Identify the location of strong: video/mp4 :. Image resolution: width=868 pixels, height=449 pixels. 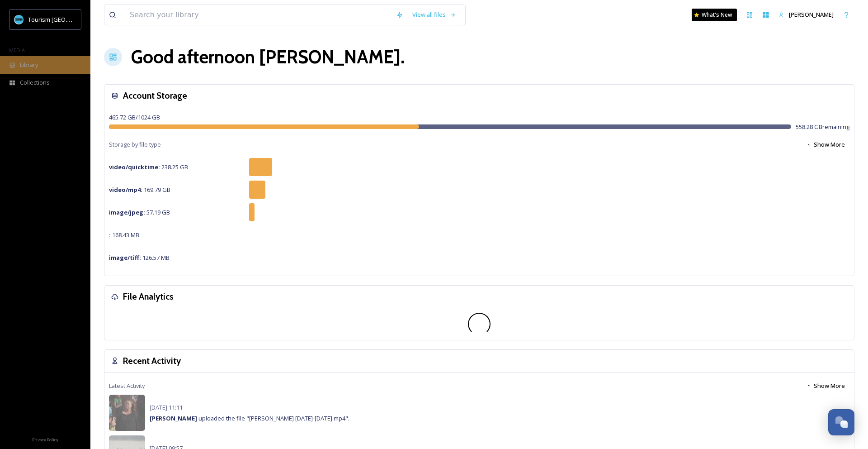
(126, 190).